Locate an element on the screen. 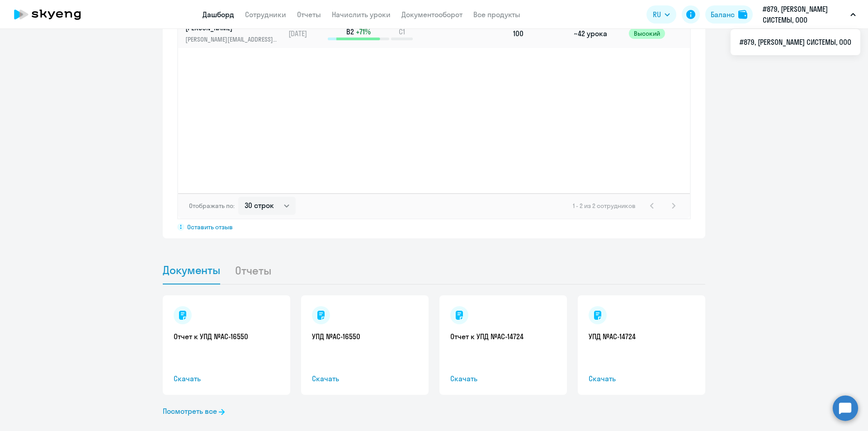  td: 100 is located at coordinates (540, 33).